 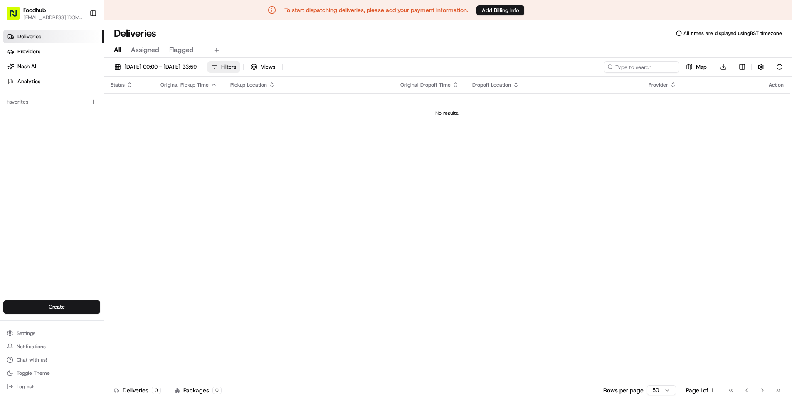 I want to click on span: Pylon, so click(x=91, y=209).